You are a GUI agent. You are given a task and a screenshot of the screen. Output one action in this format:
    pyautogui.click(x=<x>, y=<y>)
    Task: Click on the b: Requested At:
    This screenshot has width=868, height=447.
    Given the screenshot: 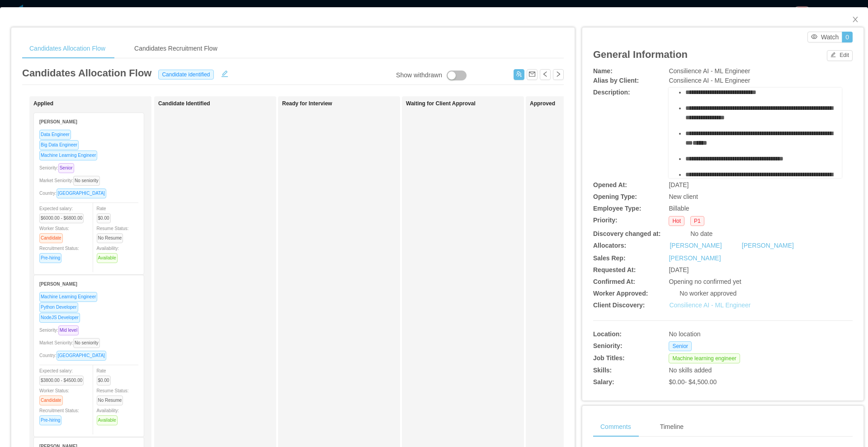 What is the action you would take?
    pyautogui.click(x=614, y=270)
    